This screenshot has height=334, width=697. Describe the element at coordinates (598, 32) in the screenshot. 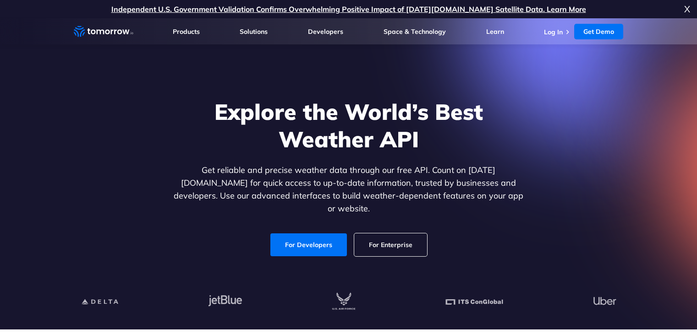

I see `a: Get Demo` at that location.